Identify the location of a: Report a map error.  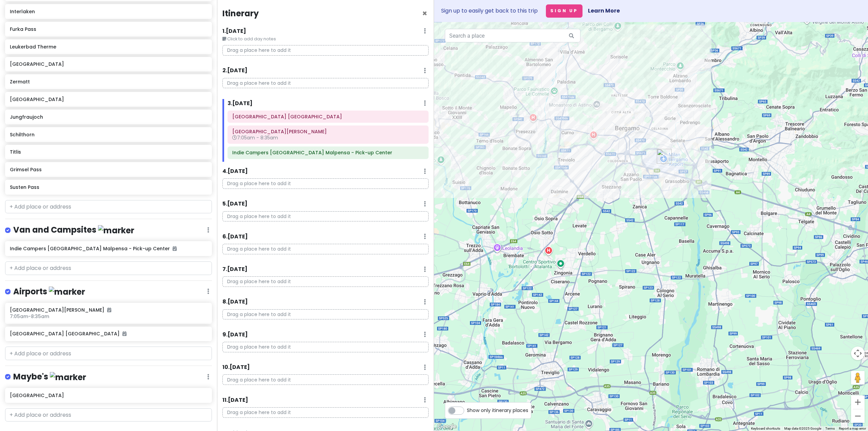
(853, 428).